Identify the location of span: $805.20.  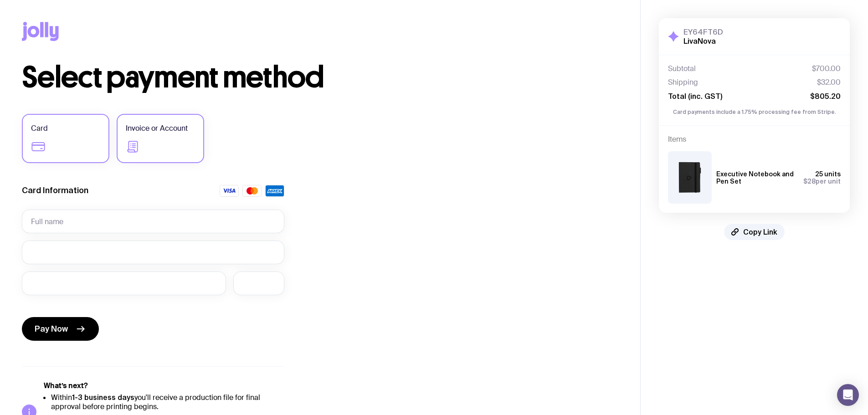
(825, 97).